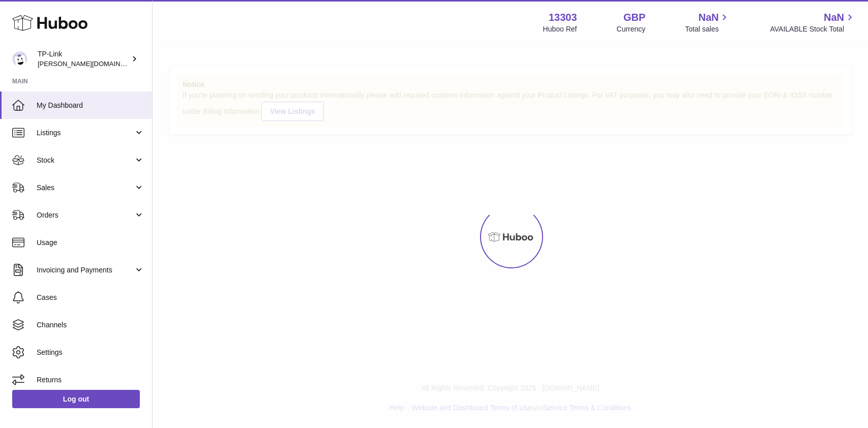 The image size is (868, 428). Describe the element at coordinates (707, 23) in the screenshot. I see `a: NaN Total sales` at that location.